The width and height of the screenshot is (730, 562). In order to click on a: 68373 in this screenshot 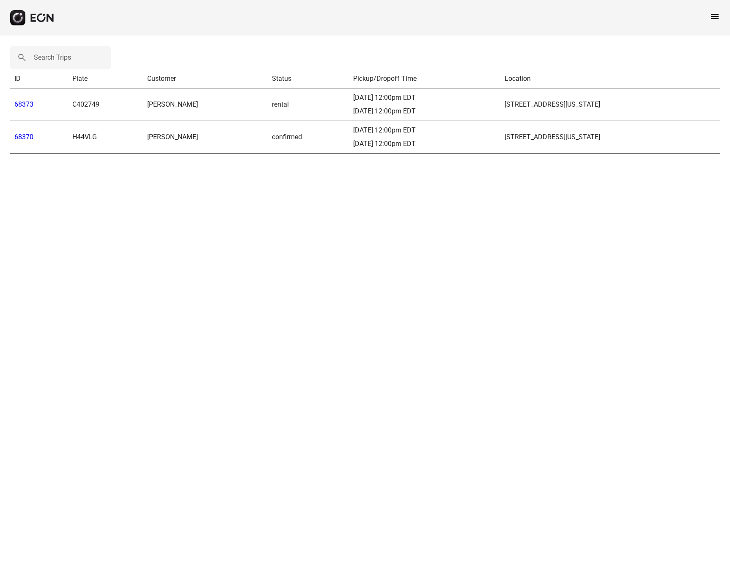, I will do `click(24, 104)`.